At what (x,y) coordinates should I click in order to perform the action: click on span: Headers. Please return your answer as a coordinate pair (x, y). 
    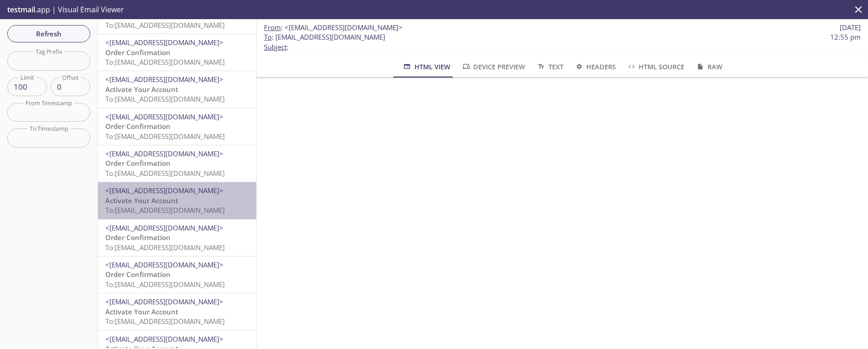
    Looking at the image, I should click on (595, 66).